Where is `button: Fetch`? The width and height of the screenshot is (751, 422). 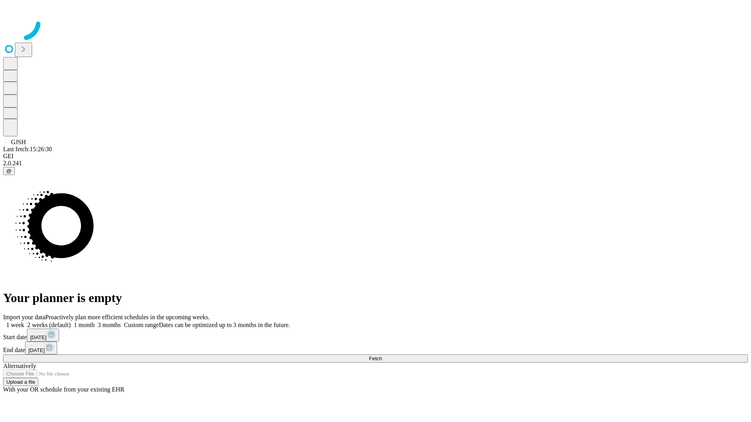 button: Fetch is located at coordinates (375, 359).